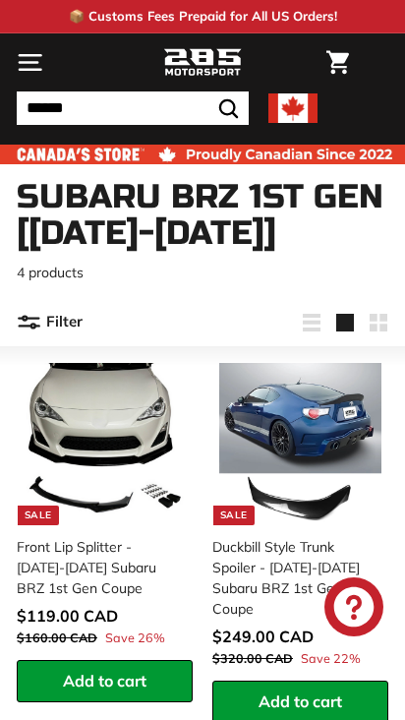 This screenshot has width=405, height=720. What do you see at coordinates (49, 323) in the screenshot?
I see `button: Filter` at bounding box center [49, 323].